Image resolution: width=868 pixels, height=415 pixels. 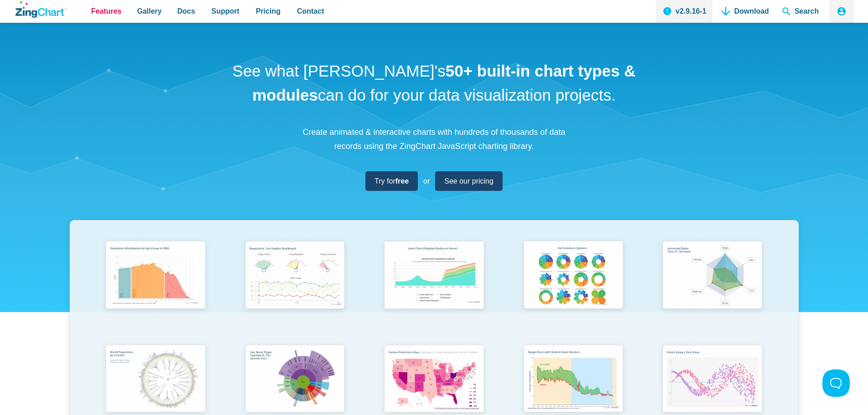 I want to click on a: ZingChart Logo. Click to return to the homepage, so click(x=41, y=9).